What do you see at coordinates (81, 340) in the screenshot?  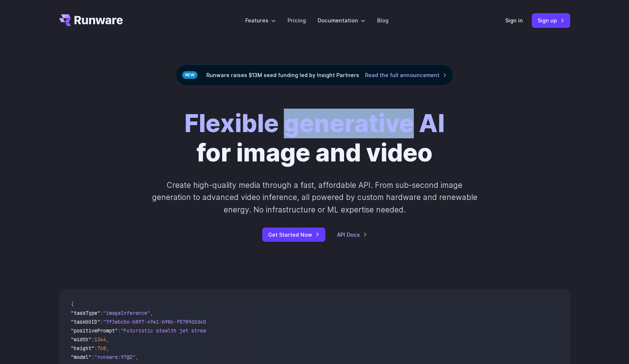 I see `span: "width"` at bounding box center [81, 340].